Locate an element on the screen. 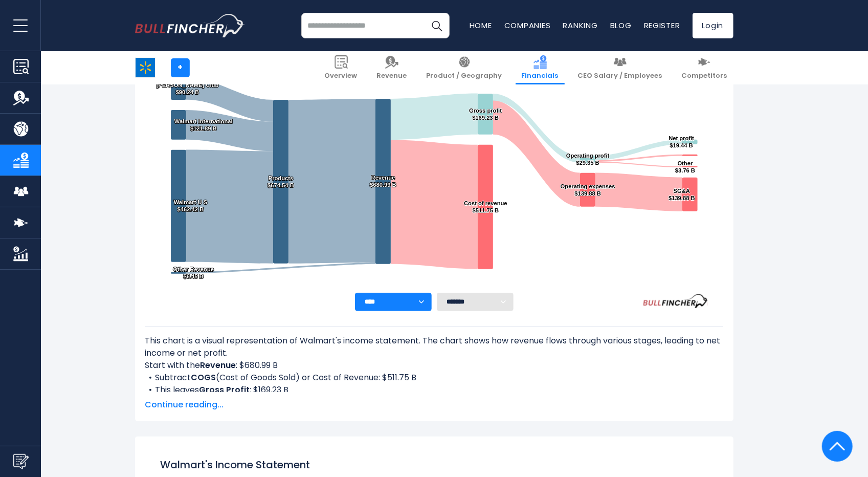 This screenshot has width=868, height=477. a: Financials is located at coordinates (541, 67).